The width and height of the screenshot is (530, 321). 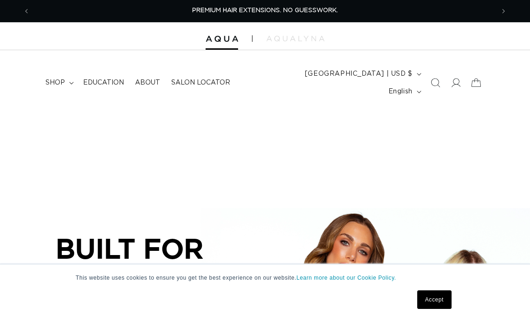 What do you see at coordinates (346, 277) in the screenshot?
I see `a: Learn more about our Cookie Policy.` at bounding box center [346, 277].